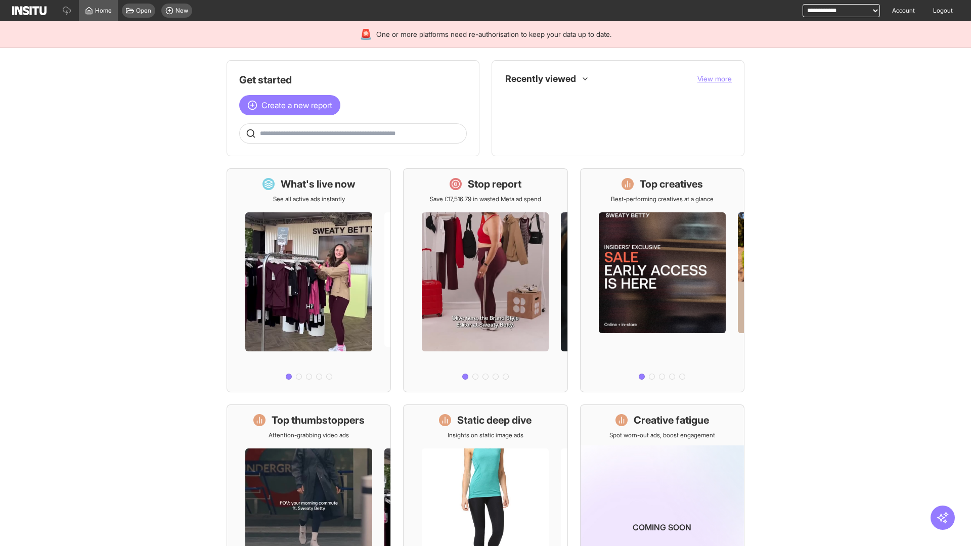 The width and height of the screenshot is (971, 546). What do you see at coordinates (309, 199) in the screenshot?
I see `p: See all active ads instantly` at bounding box center [309, 199].